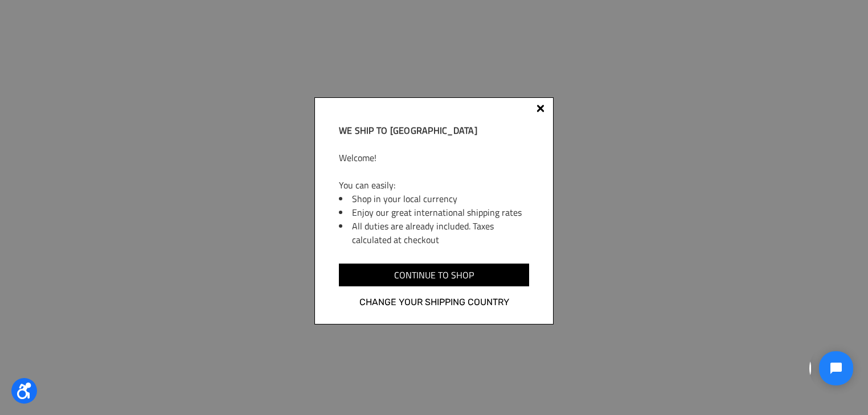  Describe the element at coordinates (440, 212) in the screenshot. I see `li: Enjoy our great international shipping rates` at that location.